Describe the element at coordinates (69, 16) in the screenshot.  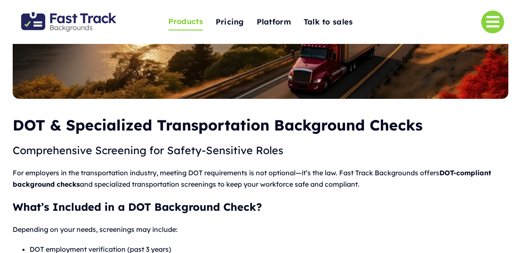
I see `a: Fast Track Backgrounds Logo` at that location.